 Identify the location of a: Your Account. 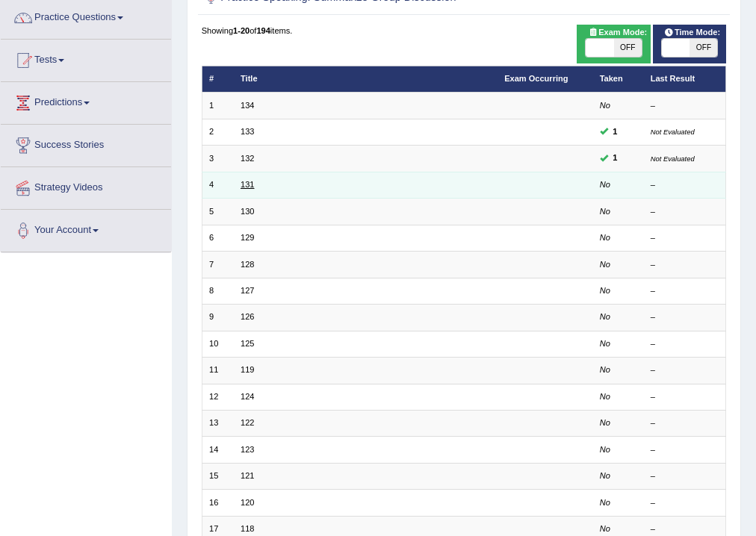
(86, 229).